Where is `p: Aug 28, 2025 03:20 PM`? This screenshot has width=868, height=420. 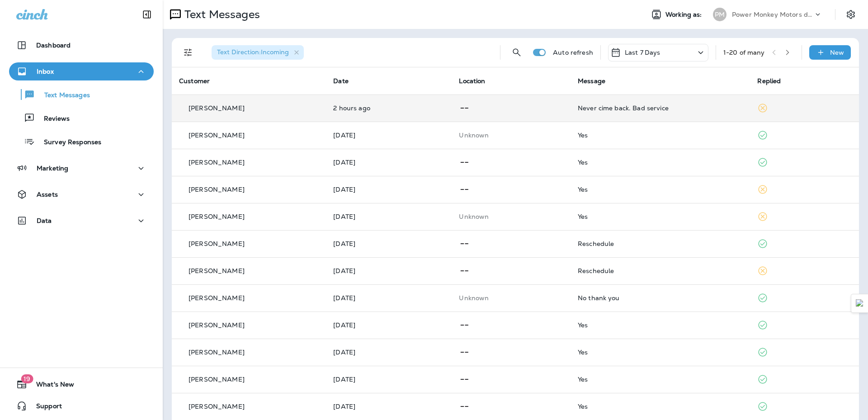 p: Aug 28, 2025 03:20 PM is located at coordinates (389, 298).